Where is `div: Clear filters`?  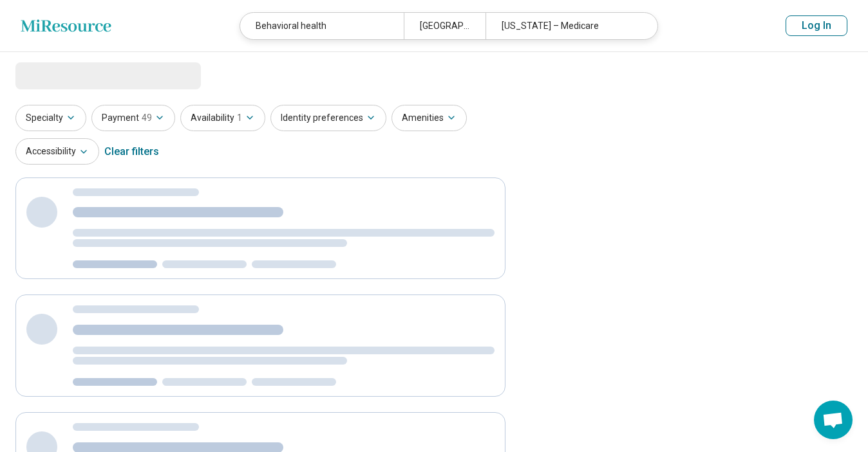
div: Clear filters is located at coordinates (131, 152).